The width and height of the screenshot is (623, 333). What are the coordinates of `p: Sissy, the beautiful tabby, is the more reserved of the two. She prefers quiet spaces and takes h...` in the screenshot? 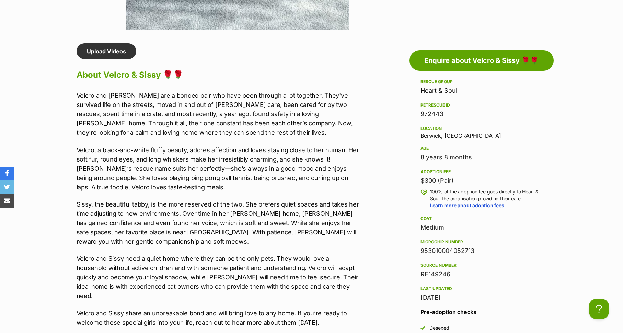 It's located at (218, 223).